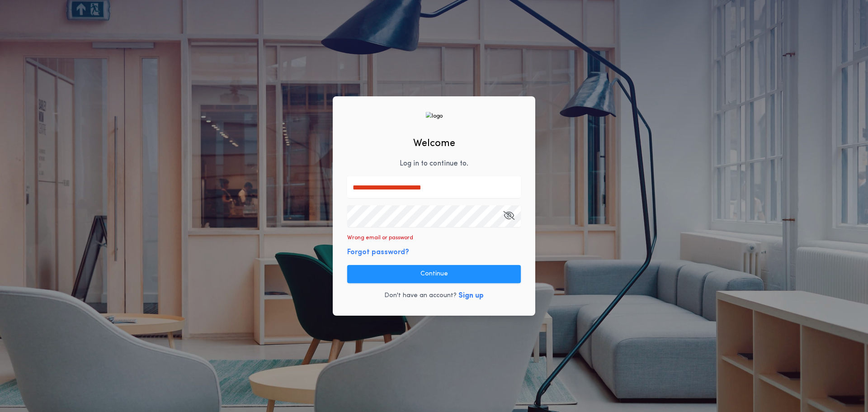 Image resolution: width=868 pixels, height=412 pixels. What do you see at coordinates (434, 274) in the screenshot?
I see `button: Continue` at bounding box center [434, 274].